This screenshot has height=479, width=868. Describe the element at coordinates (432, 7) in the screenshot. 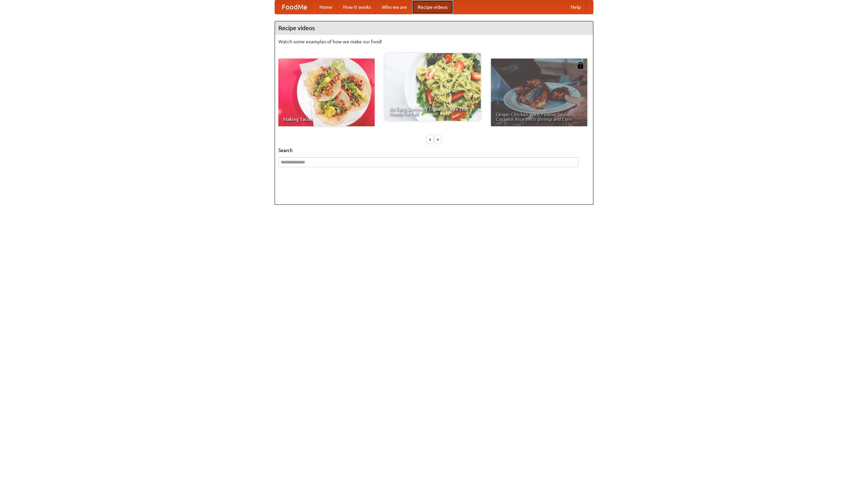

I see `a: Recipe videos` at that location.